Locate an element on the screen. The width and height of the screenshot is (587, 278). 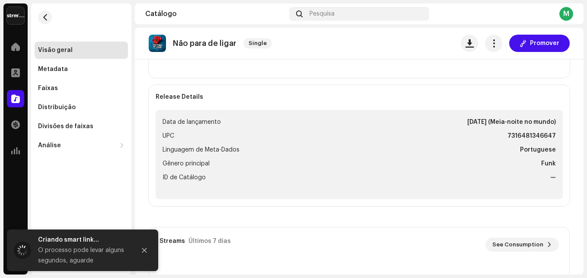
span: UPC is located at coordinates (168, 136).